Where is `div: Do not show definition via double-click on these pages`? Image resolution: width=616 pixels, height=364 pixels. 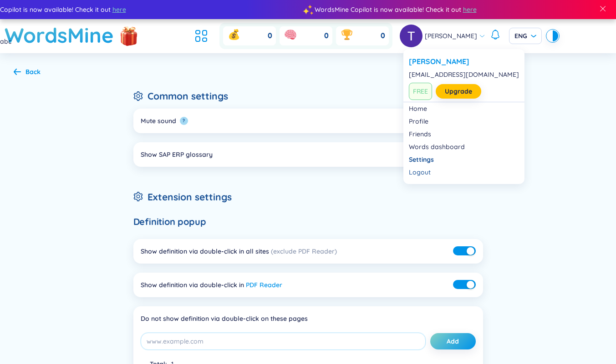
div: Do not show definition via double-click on these pages is located at coordinates (308, 319).